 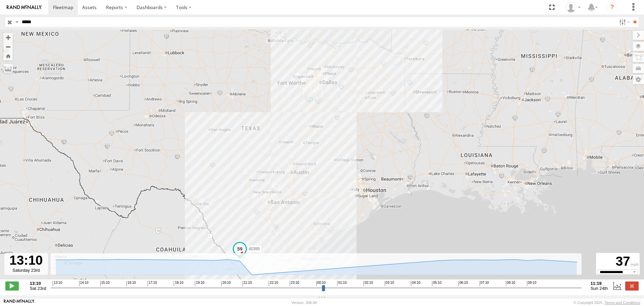 I want to click on div: 37, so click(x=618, y=262).